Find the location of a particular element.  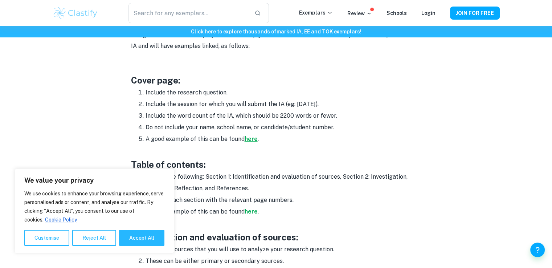

li: Include the research question. is located at coordinates (283, 92).